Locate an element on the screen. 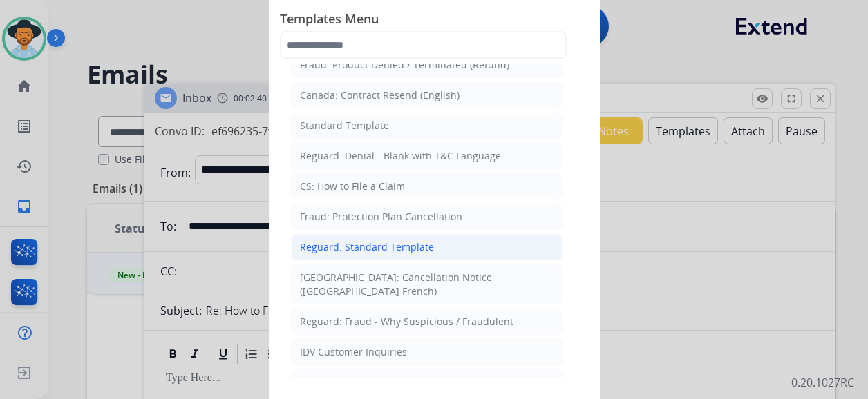  div: Reguard: Denial - Blank with T&C Language is located at coordinates (400, 156).